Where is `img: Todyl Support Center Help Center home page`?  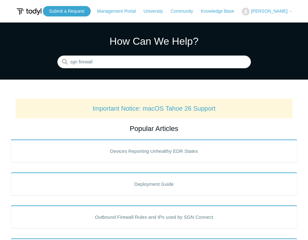
img: Todyl Support Center Help Center home page is located at coordinates (29, 11).